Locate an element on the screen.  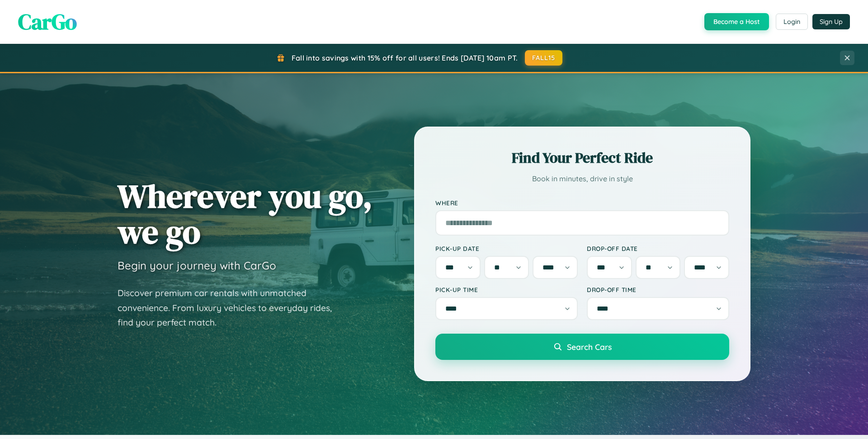
label: Drop-off Time is located at coordinates (658, 289).